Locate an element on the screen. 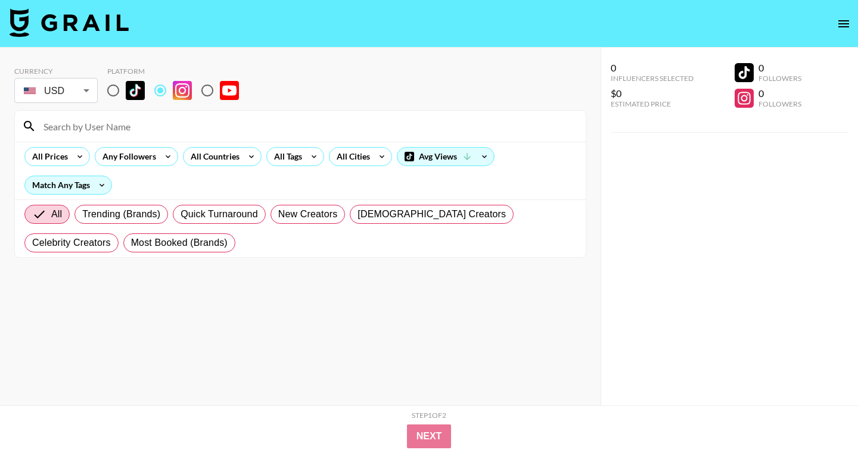 The width and height of the screenshot is (858, 453). span: Trending (Brands) is located at coordinates (121, 214).